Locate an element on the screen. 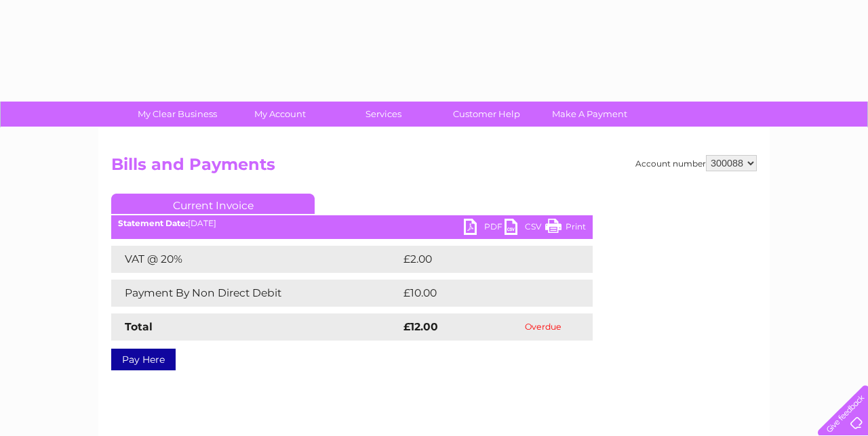 The width and height of the screenshot is (868, 436). strong: Total is located at coordinates (139, 326).